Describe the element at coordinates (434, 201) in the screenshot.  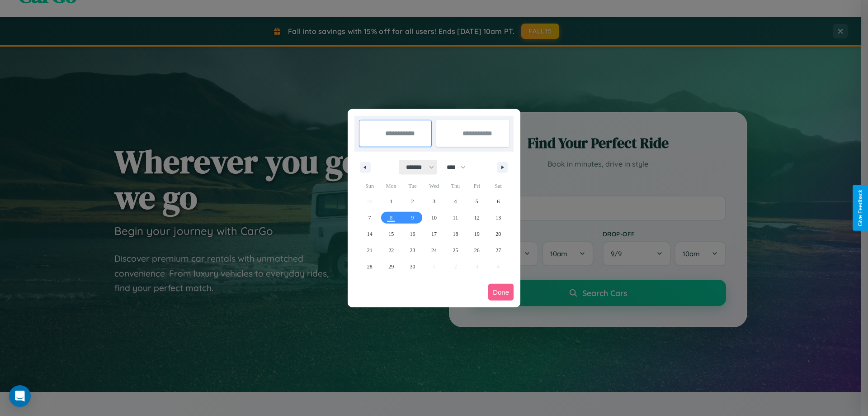
I see `button: 3` at that location.